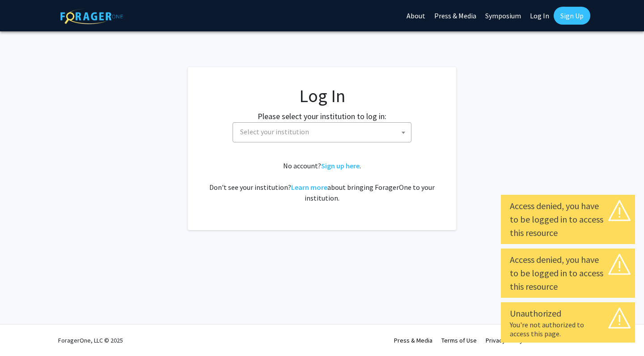 The image size is (644, 356). Describe the element at coordinates (572, 16) in the screenshot. I see `a: Sign Up` at that location.